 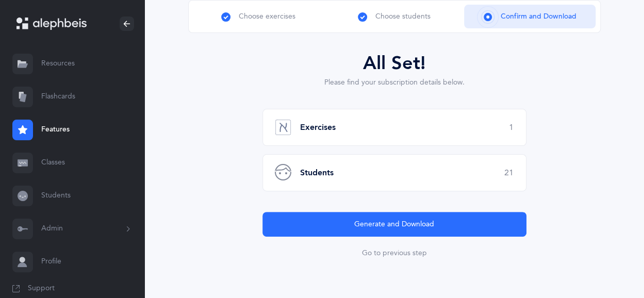 What do you see at coordinates (394, 63) in the screenshot?
I see `div: All Set!` at bounding box center [394, 63].